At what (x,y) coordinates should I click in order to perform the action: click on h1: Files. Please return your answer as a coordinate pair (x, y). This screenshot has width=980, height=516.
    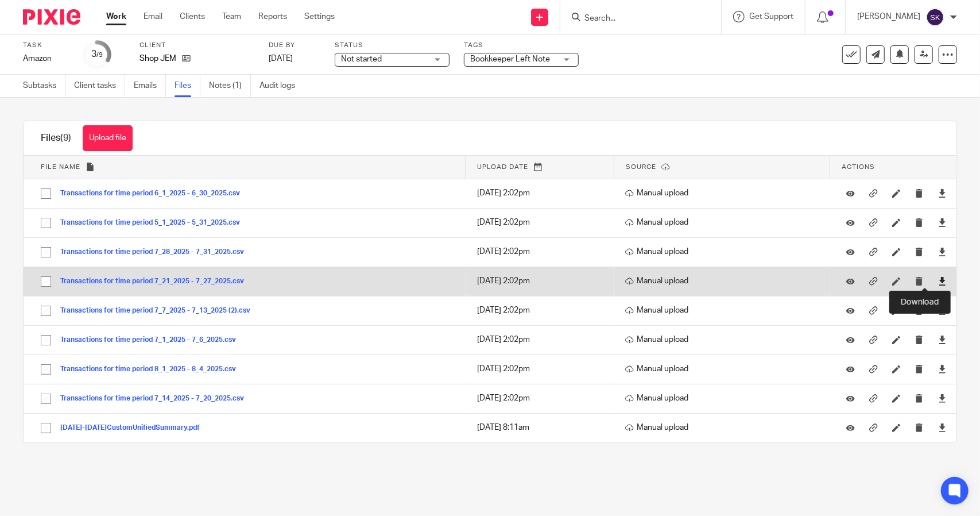
    Looking at the image, I should click on (56, 138).